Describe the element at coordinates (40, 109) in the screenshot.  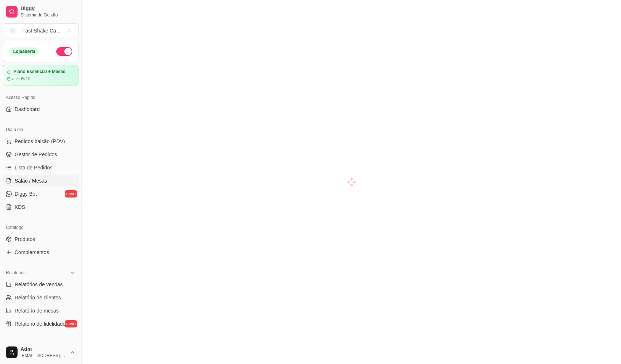
I see `a: Dashboard` at that location.